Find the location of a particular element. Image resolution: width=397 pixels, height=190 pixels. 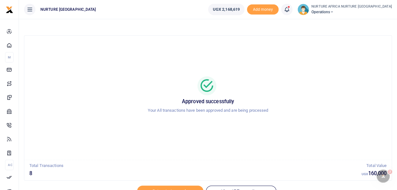

p: Total Transactions is located at coordinates (196, 166).